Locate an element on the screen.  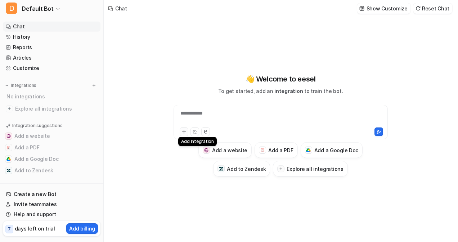
button: Explore all integrations is located at coordinates (310, 169).